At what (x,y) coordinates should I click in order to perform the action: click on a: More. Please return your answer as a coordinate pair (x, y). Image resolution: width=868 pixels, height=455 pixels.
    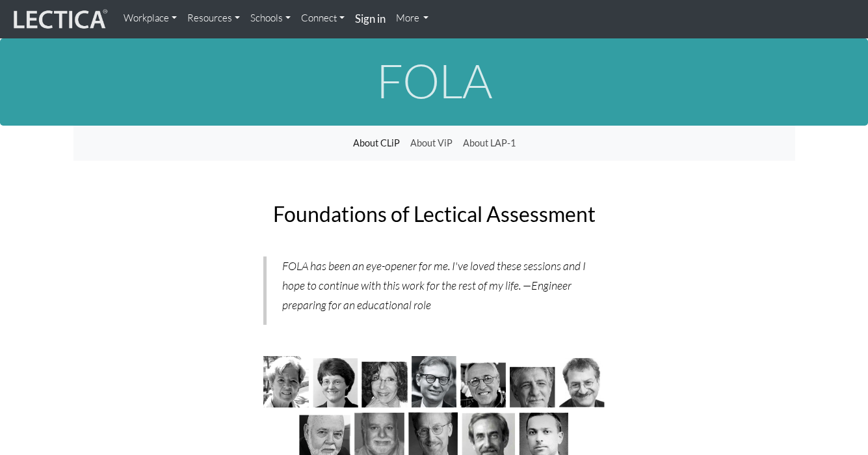
    Looking at the image, I should click on (413, 18).